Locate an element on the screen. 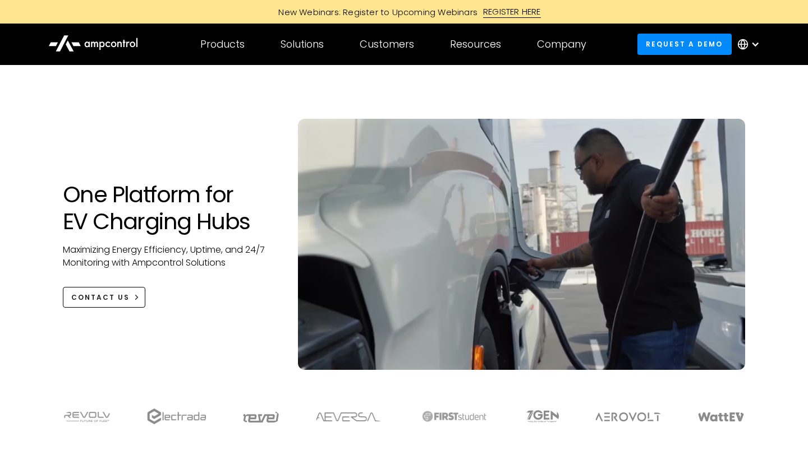  a: CONTACT US is located at coordinates (104, 297).